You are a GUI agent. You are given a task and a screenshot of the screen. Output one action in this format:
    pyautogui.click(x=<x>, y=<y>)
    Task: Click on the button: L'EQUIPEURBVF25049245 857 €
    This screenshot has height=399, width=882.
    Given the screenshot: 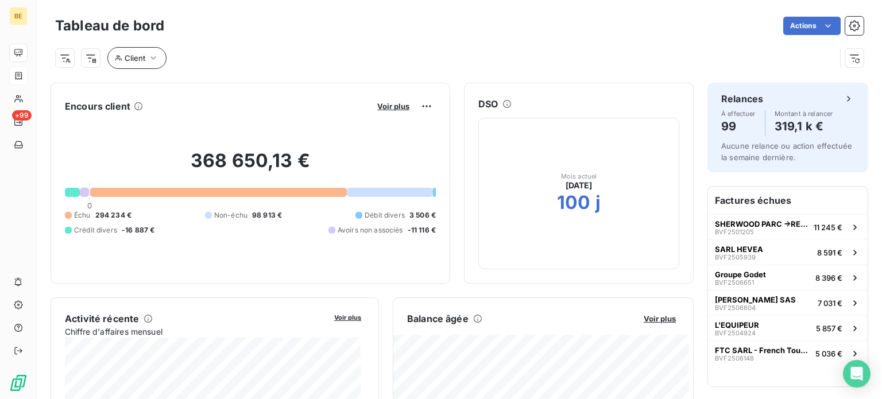 What is the action you would take?
    pyautogui.click(x=788, y=328)
    